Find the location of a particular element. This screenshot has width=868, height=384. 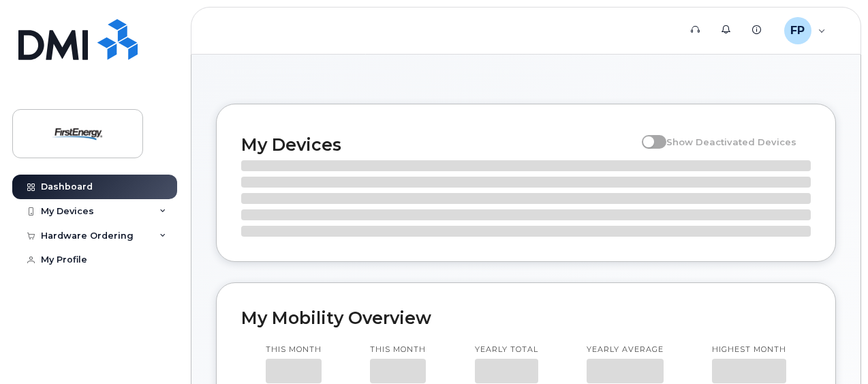

span: Show Deactivated Devices is located at coordinates (731, 142).